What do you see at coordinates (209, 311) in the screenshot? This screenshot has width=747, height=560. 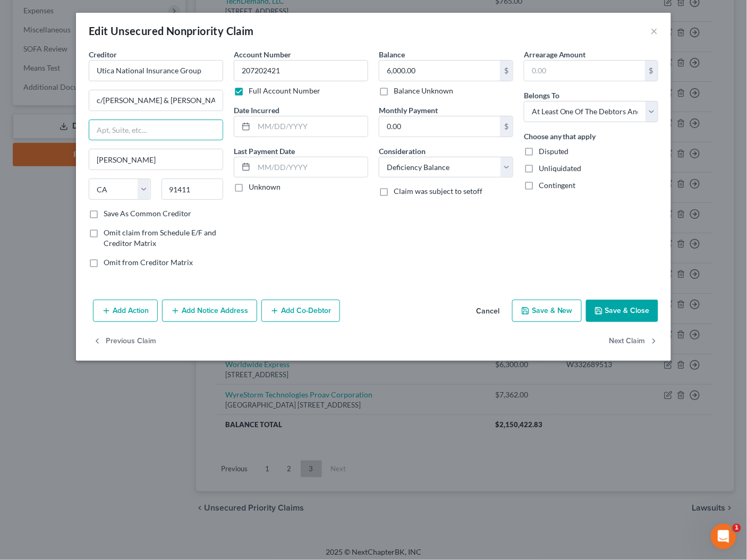 I see `button: Add Notice Address` at bounding box center [209, 311].